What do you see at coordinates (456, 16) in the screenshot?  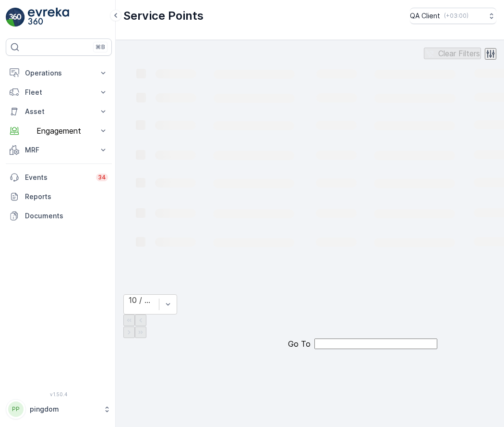 I see `p: ( +03:00 )` at bounding box center [456, 16].